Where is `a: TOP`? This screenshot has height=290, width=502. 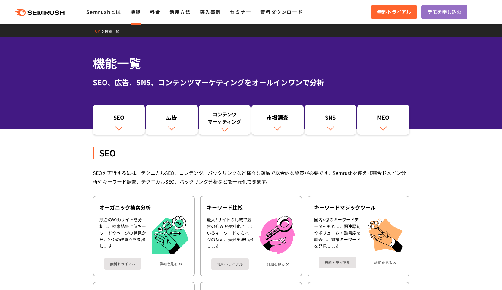 a: TOP is located at coordinates (99, 31).